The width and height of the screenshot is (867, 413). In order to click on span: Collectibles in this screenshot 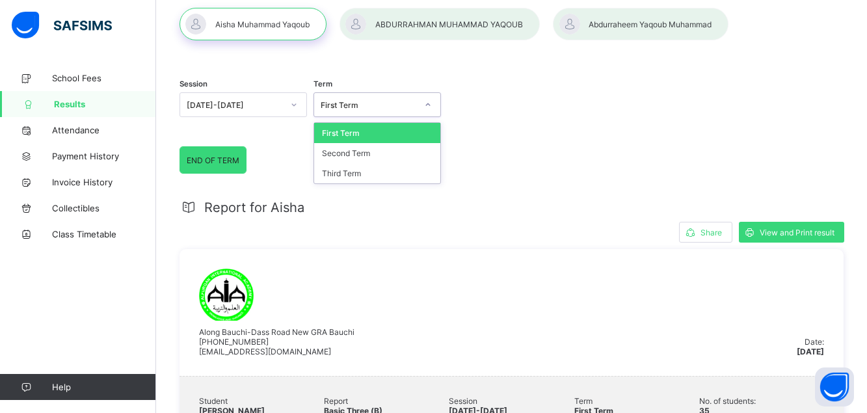, I will do `click(104, 208)`.